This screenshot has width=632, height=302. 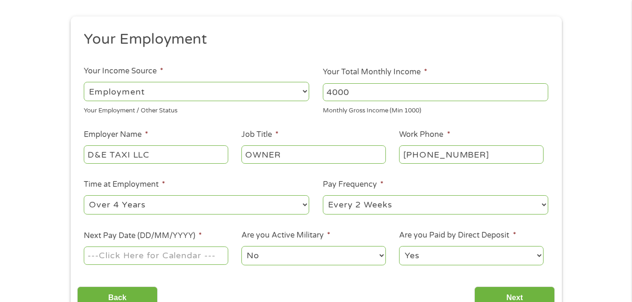 What do you see at coordinates (156, 154) in the screenshot?
I see `input: Walmart` at bounding box center [156, 154].